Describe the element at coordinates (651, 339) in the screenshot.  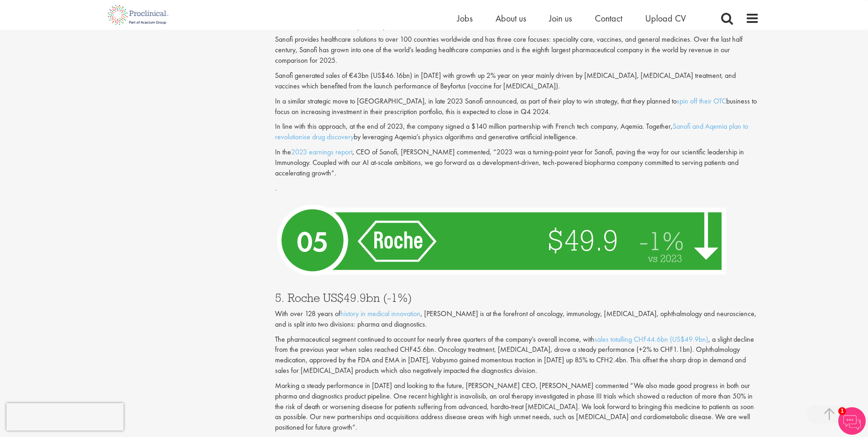
I see `a: sales totalling CHF44.6bn (US$49.9bn)` at that location.